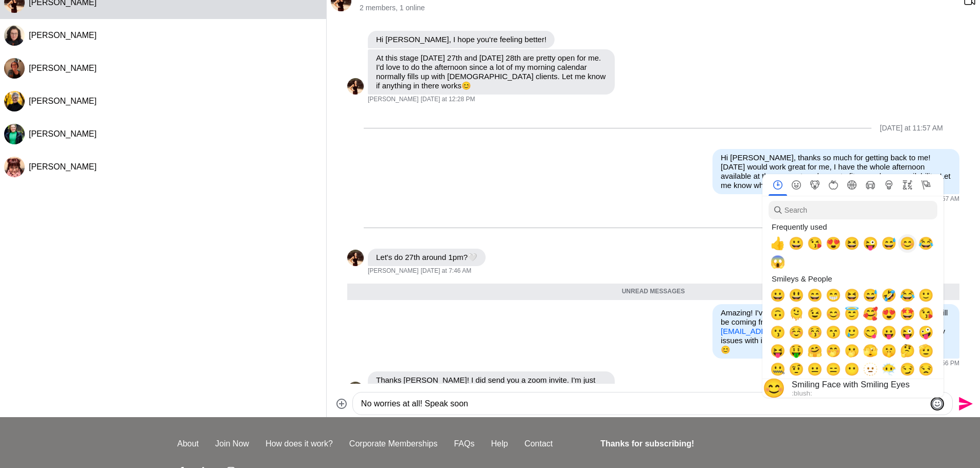  What do you see at coordinates (937, 404) in the screenshot?
I see `button: Emoji picker` at bounding box center [937, 404].